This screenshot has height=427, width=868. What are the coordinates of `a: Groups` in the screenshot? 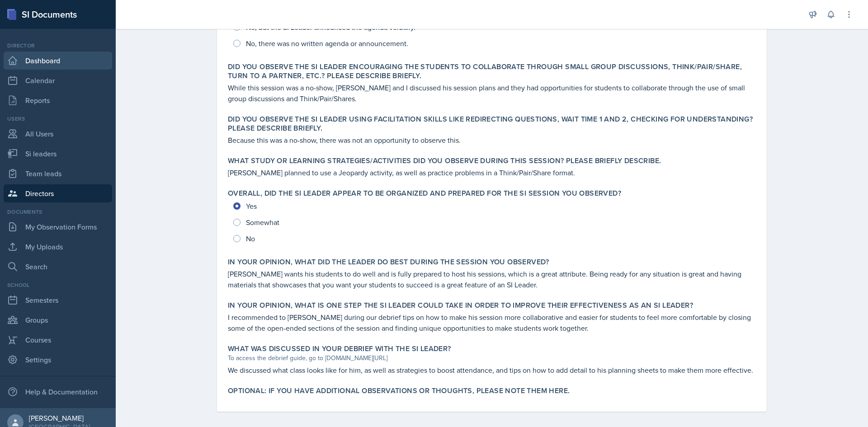 It's located at (58, 320).